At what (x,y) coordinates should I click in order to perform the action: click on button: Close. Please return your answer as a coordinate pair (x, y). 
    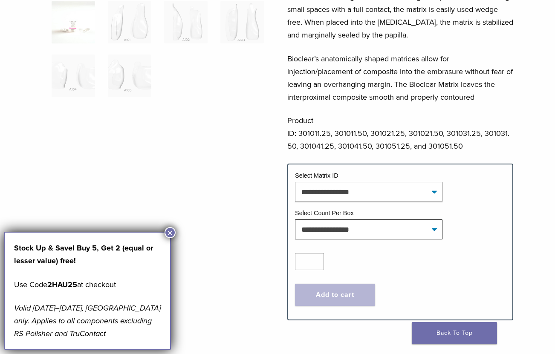
    Looking at the image, I should click on (170, 233).